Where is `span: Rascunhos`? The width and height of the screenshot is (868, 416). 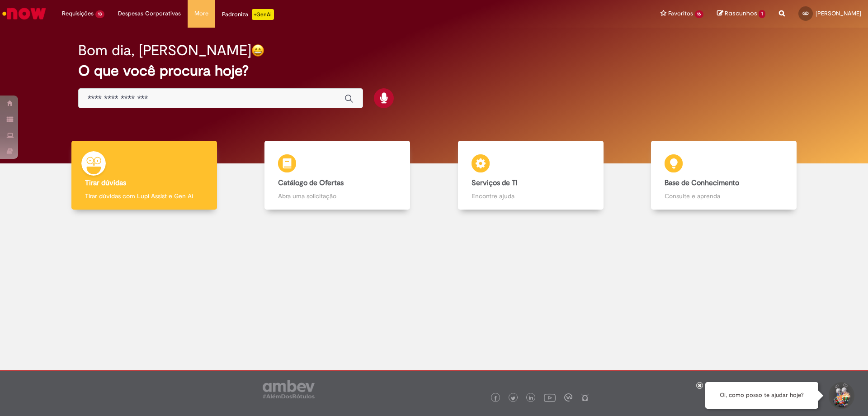
span: Rascunhos is located at coordinates (741, 13).